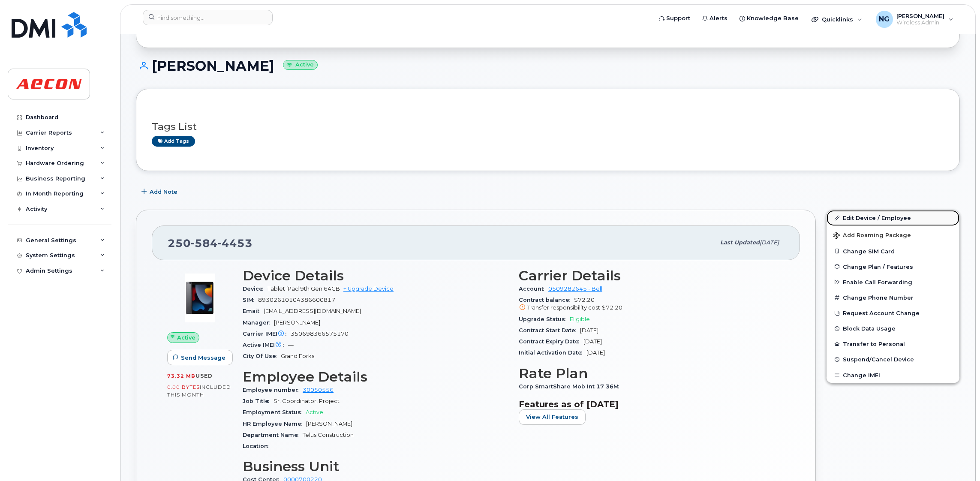 The image size is (980, 481). What do you see at coordinates (878, 359) in the screenshot?
I see `span: Suspend/Cancel Device` at bounding box center [878, 359].